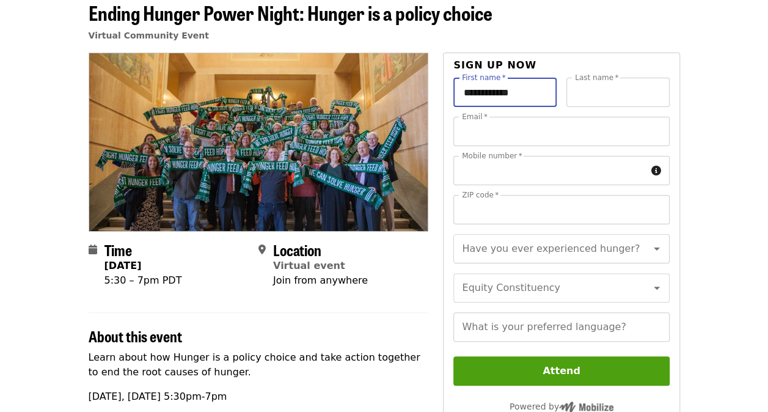 The width and height of the screenshot is (768, 412). I want to click on input: ZIP code, so click(561, 210).